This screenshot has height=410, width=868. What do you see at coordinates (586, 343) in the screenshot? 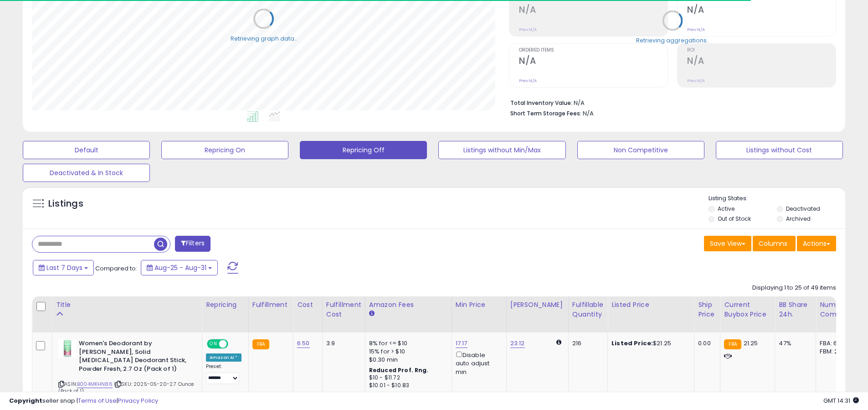
I see `div: 216` at bounding box center [586, 343].